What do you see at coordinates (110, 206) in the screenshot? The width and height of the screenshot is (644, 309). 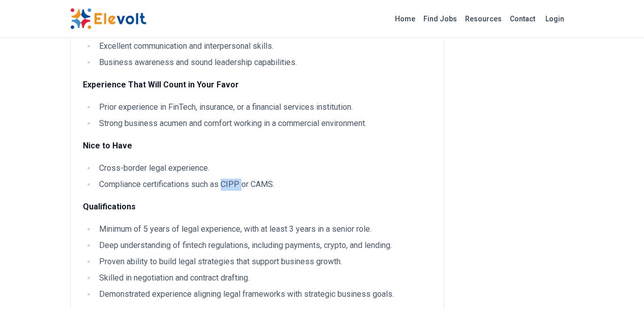 I see `strong: Qualifications` at bounding box center [110, 206].